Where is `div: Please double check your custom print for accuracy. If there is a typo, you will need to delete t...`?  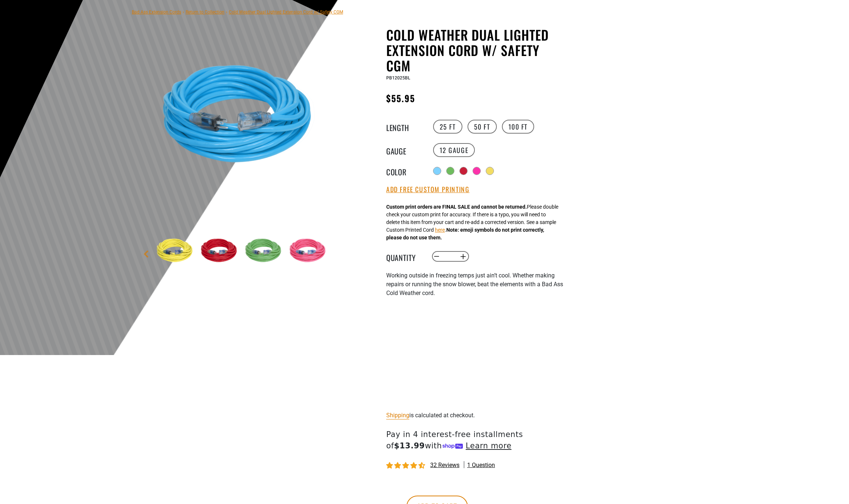 div: Please double check your custom print for accuracy. If there is a typo, you will need to delete t... is located at coordinates (472, 222).